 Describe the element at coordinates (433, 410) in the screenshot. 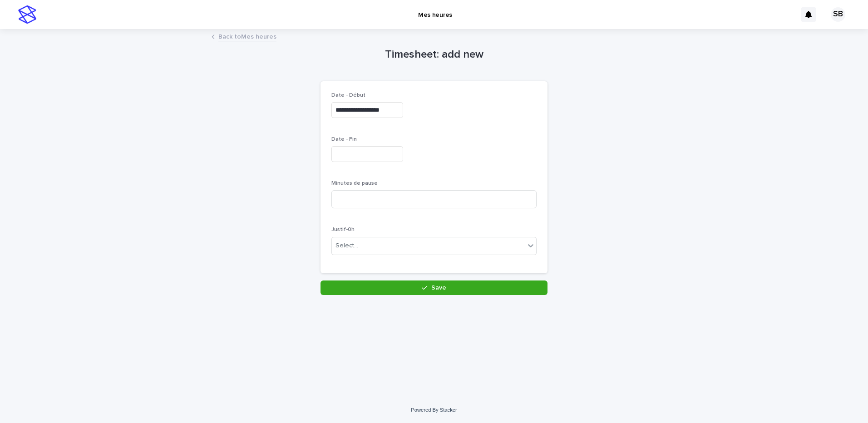

I see `a: Powered By Stacker` at that location.